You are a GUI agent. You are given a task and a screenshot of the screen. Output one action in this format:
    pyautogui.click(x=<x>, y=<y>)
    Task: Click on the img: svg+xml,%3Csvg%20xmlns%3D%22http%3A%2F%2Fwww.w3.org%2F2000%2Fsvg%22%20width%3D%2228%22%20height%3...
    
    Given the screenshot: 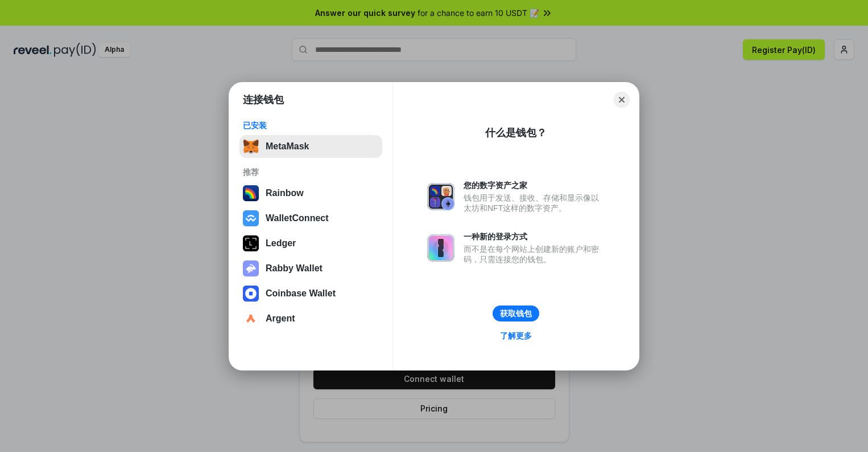 What is the action you would take?
    pyautogui.click(x=251, y=244)
    